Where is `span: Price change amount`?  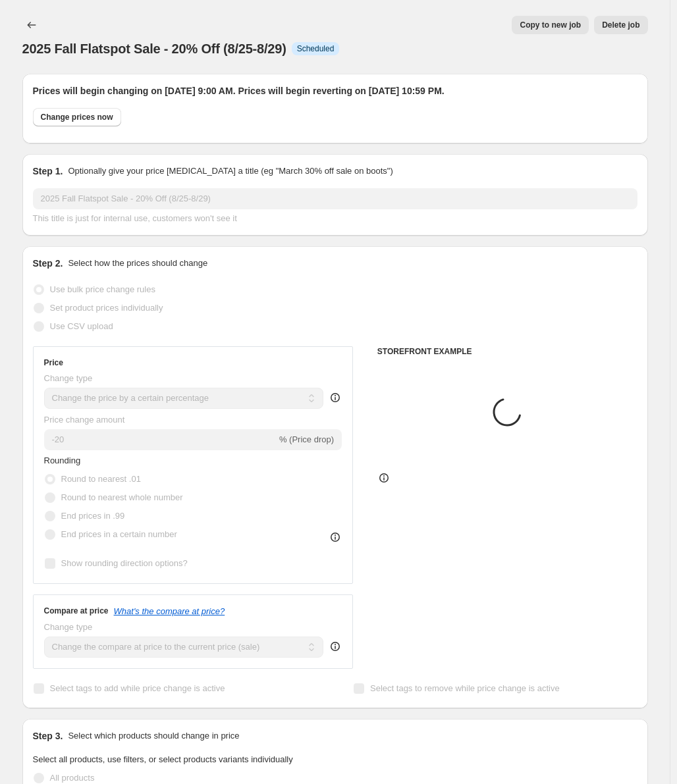 span: Price change amount is located at coordinates (85, 419).